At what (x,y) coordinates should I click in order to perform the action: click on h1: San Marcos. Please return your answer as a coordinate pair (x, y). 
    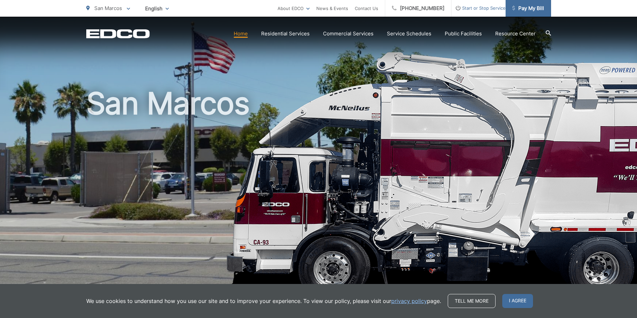
    Looking at the image, I should click on (318, 192).